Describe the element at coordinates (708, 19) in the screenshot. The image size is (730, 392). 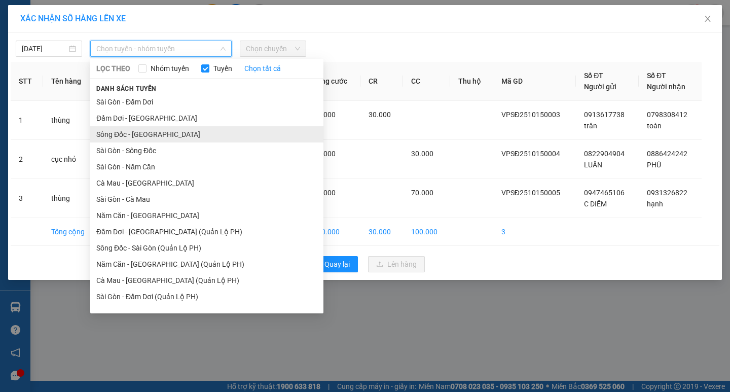
I see `button: Close` at that location.